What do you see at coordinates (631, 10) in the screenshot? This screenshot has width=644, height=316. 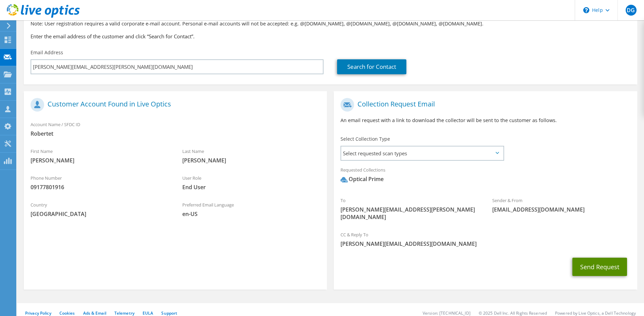 I see `span: DG` at bounding box center [631, 10].